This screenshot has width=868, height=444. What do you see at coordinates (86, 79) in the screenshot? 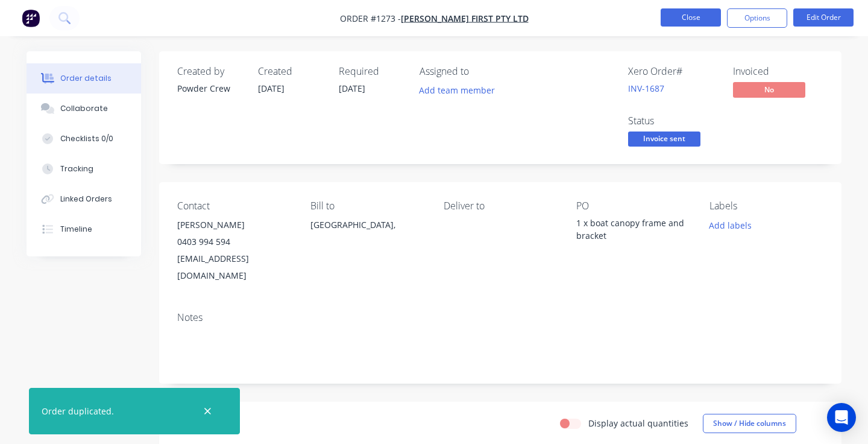
I see `div: Order details` at bounding box center [86, 79].